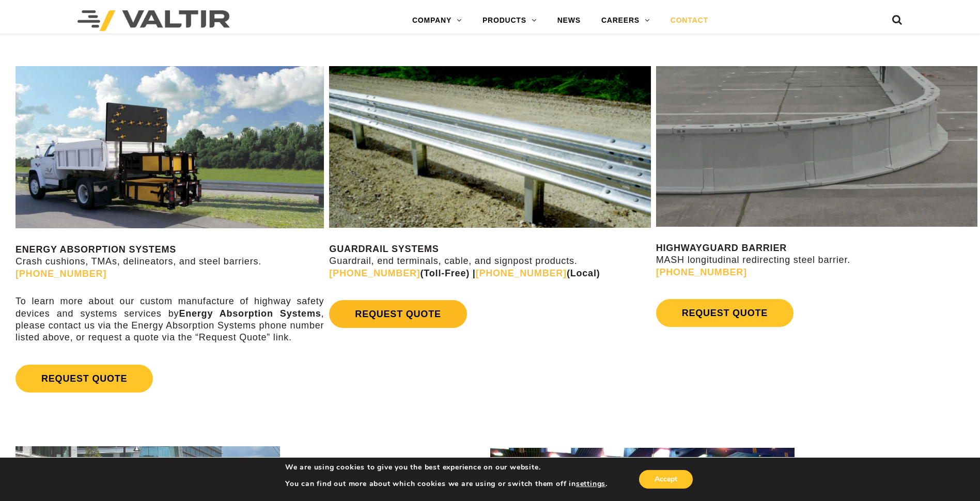 This screenshot has width=980, height=501. What do you see at coordinates (817, 146) in the screenshot?
I see `img: Radius-Barrier-Section-Highwayguard3` at bounding box center [817, 146].